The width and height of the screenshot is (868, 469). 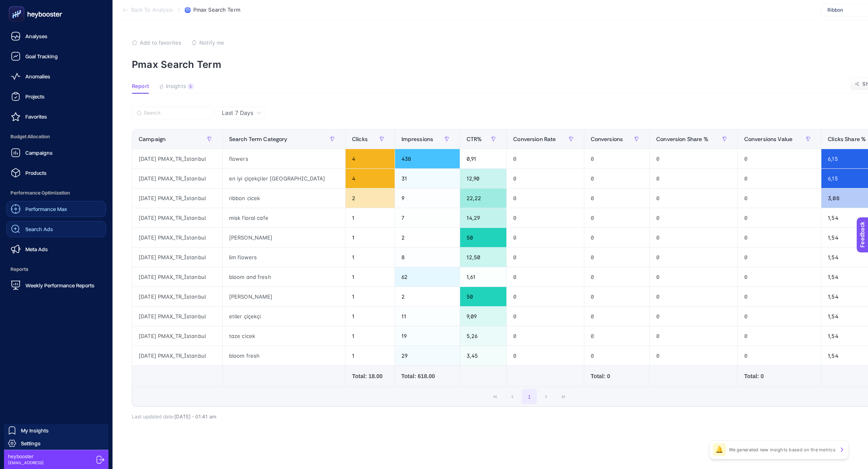 I want to click on div: Total: 18.00, so click(x=370, y=376).